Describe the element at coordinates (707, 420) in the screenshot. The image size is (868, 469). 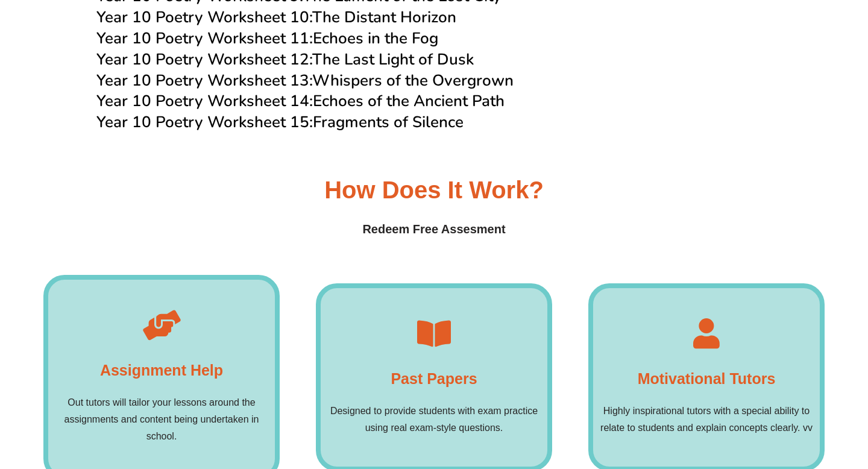
I see `p: Highly inspirational tutors with a special ability to relate to students and explain concepts cle...` at that location.